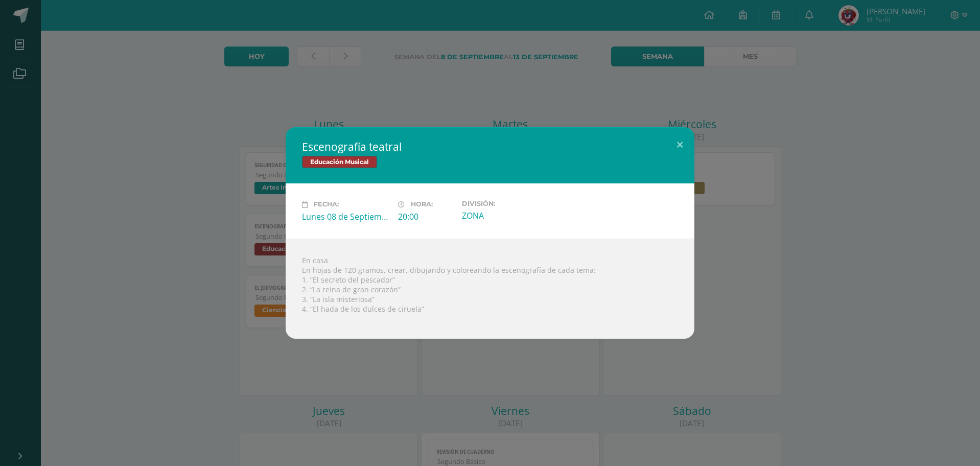 The width and height of the screenshot is (980, 466). Describe the element at coordinates (679, 145) in the screenshot. I see `button: Close (Esc)` at that location.